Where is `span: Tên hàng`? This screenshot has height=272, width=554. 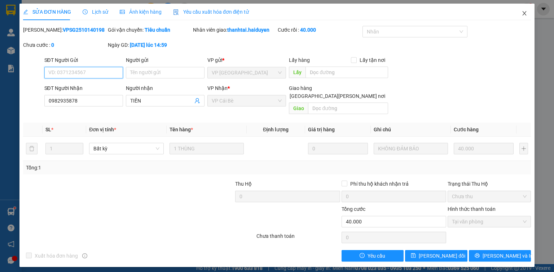 span: Tên hàng is located at coordinates (181, 130).